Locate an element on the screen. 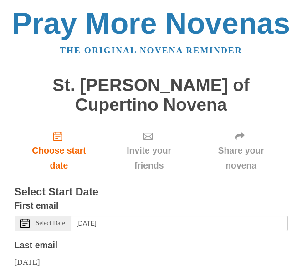 The width and height of the screenshot is (302, 267). label: Last email is located at coordinates (36, 245).